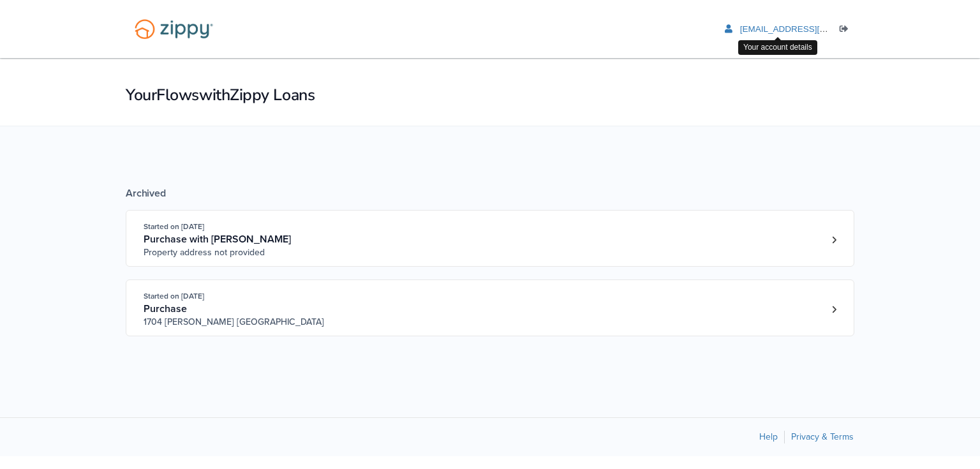 This screenshot has width=980, height=469. Describe the element at coordinates (805, 31) in the screenshot. I see `a: edit profile` at that location.